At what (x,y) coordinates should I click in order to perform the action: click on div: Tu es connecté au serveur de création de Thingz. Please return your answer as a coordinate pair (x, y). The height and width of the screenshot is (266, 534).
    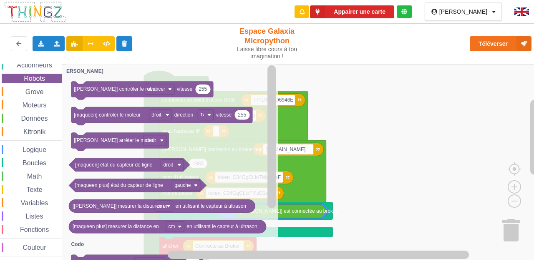
    Looking at the image, I should click on (404, 12).